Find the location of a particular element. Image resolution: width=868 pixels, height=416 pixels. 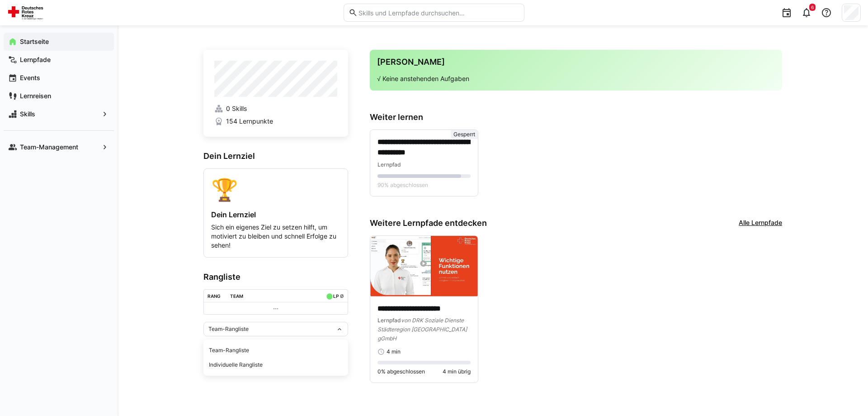

a: ø is located at coordinates (341, 295).